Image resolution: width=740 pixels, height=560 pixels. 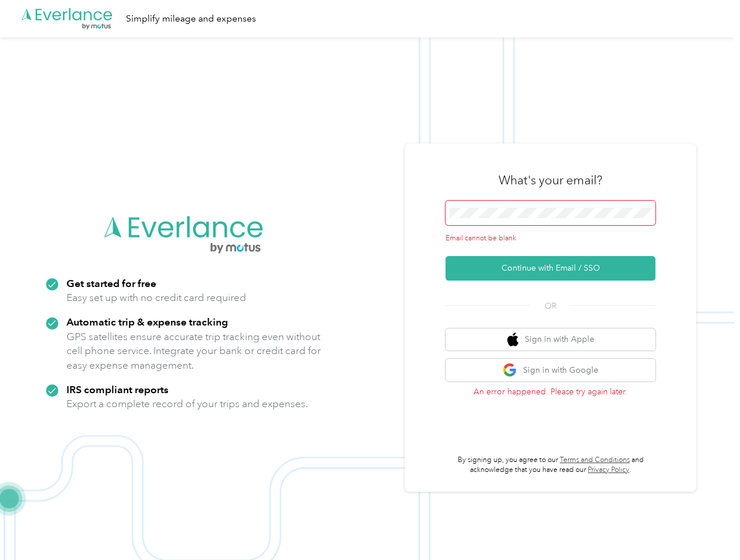 What do you see at coordinates (551, 339) in the screenshot?
I see `button: apple logoSign in with Apple` at bounding box center [551, 339].